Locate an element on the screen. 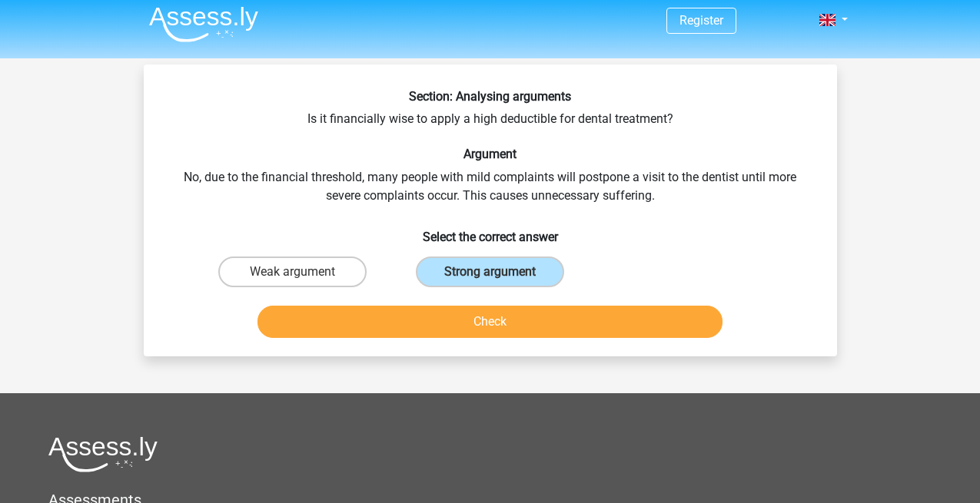 Image resolution: width=980 pixels, height=503 pixels. label: Weak argument is located at coordinates (292, 272).